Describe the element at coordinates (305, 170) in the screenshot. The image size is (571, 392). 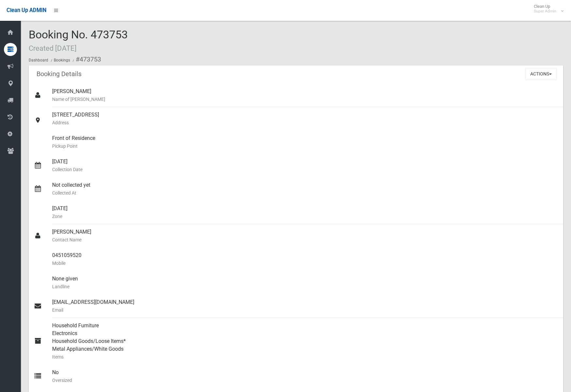
I see `small: Collection Date` at that location.